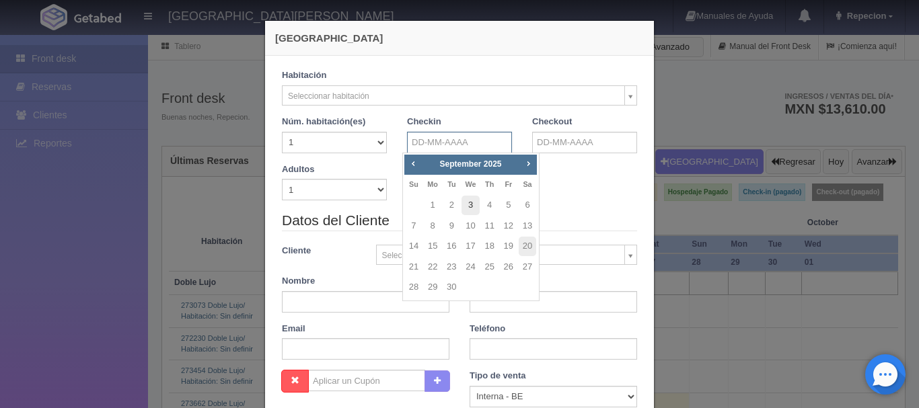  Describe the element at coordinates (489, 184) in the screenshot. I see `span: Thursday` at that location.